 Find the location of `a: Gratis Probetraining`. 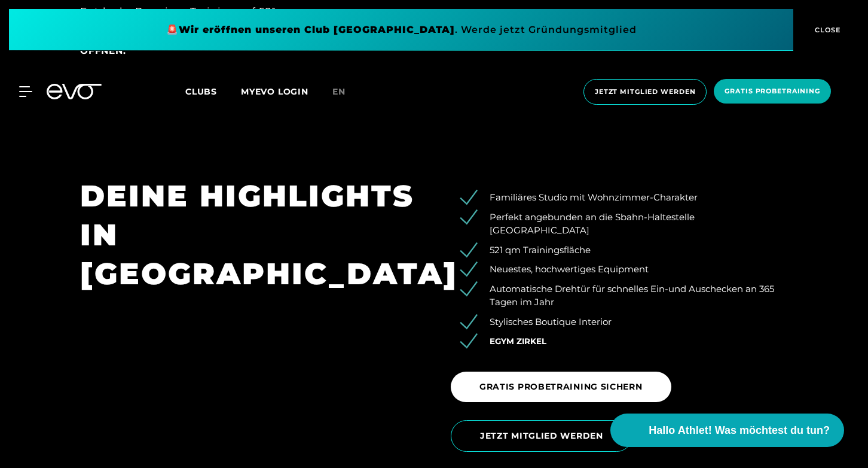

a: Gratis Probetraining is located at coordinates (772, 91).